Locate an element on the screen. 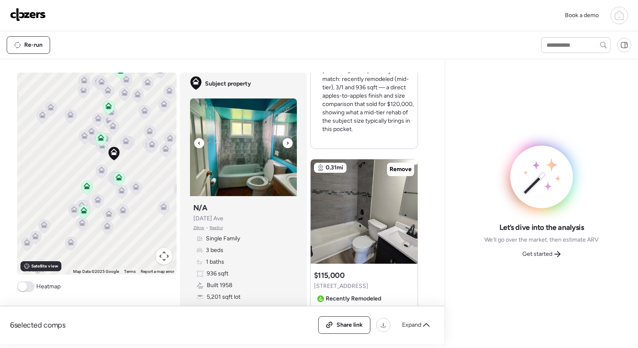  span: Remove is located at coordinates (400, 169).